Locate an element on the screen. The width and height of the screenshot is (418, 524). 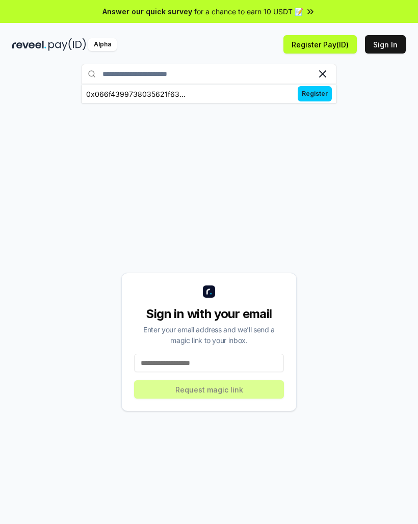
img: reveel_dark is located at coordinates (29, 44).